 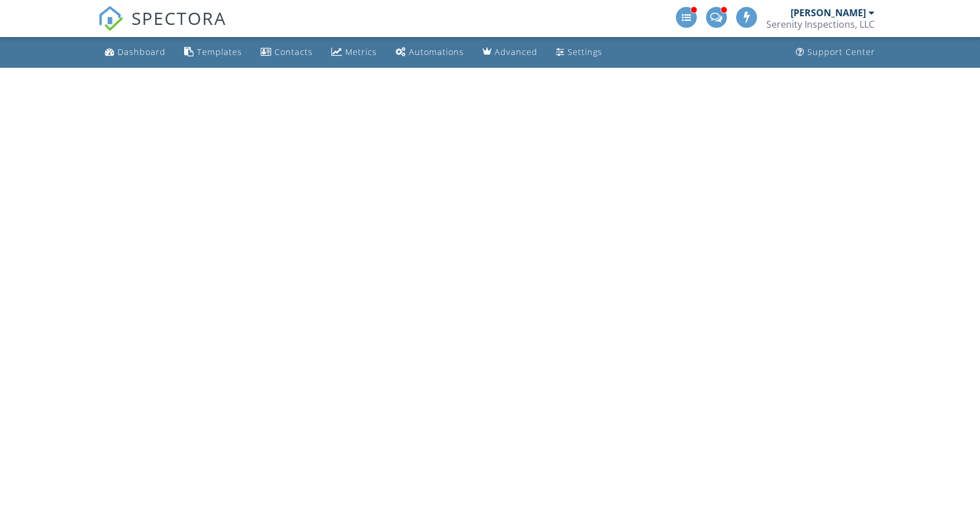 I want to click on a: Contacts, so click(x=286, y=52).